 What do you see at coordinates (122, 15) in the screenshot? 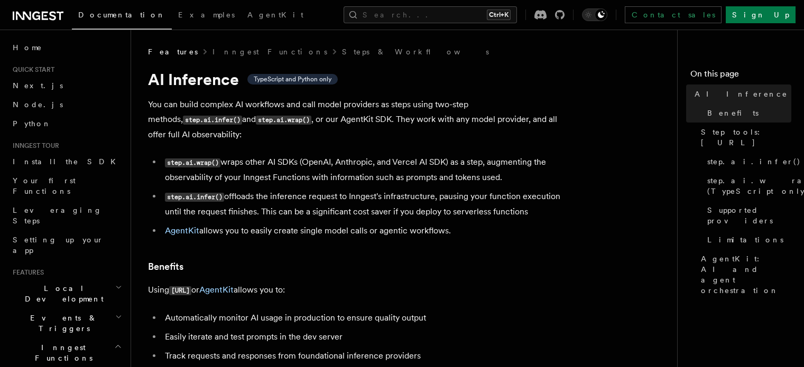
I see `span: Documentation` at bounding box center [122, 15].